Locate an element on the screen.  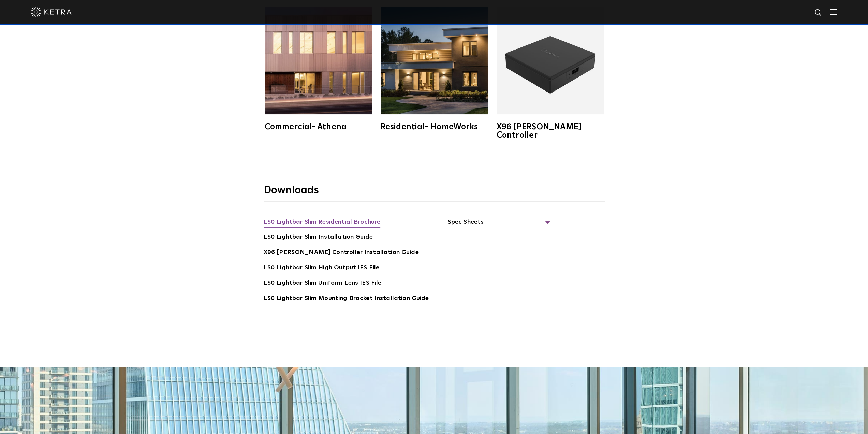
a: Commercial- Athena is located at coordinates (318, 69).